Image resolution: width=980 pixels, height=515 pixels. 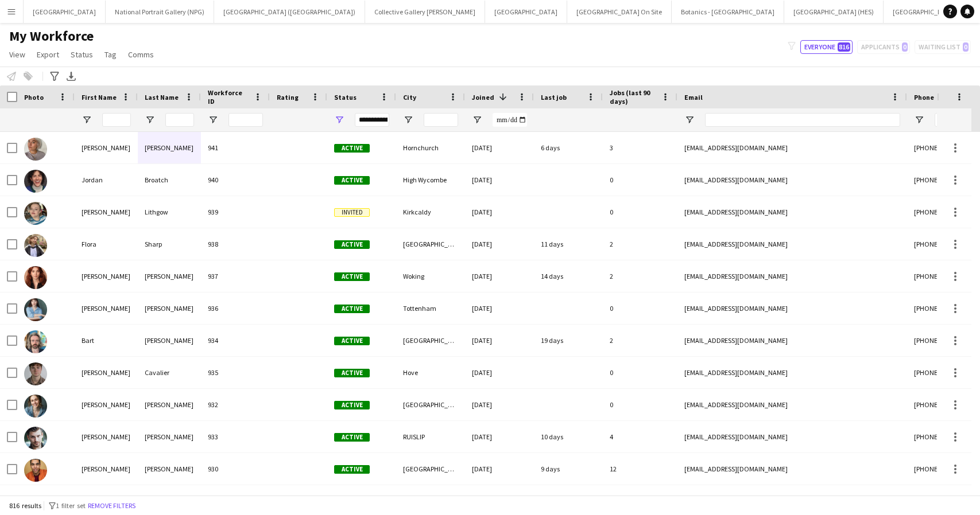 I want to click on img: Megan Earl, so click(x=36, y=278).